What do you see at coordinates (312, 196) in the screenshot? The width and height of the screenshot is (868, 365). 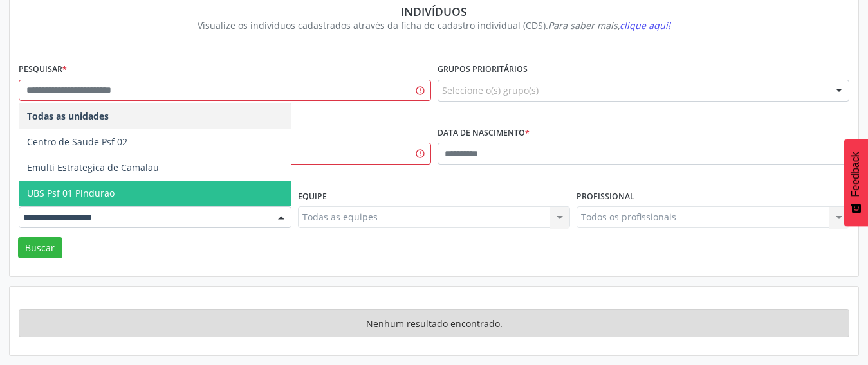 I see `label: Equipe` at bounding box center [312, 196].